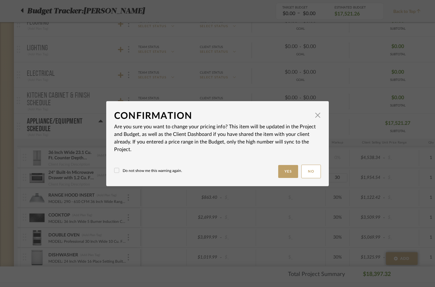 The width and height of the screenshot is (435, 287). What do you see at coordinates (148, 171) in the screenshot?
I see `label: Do not show me this warning again.` at bounding box center [148, 171].